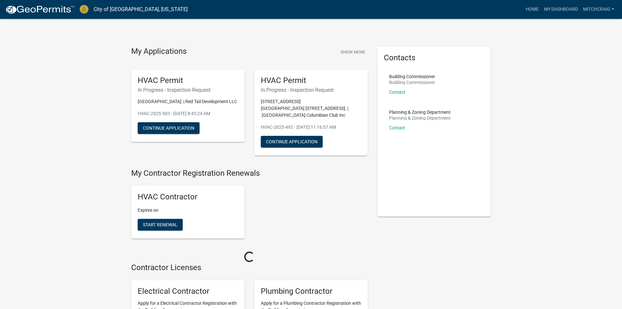 The image size is (622, 309). I want to click on a: mitchcraig, so click(599, 9).